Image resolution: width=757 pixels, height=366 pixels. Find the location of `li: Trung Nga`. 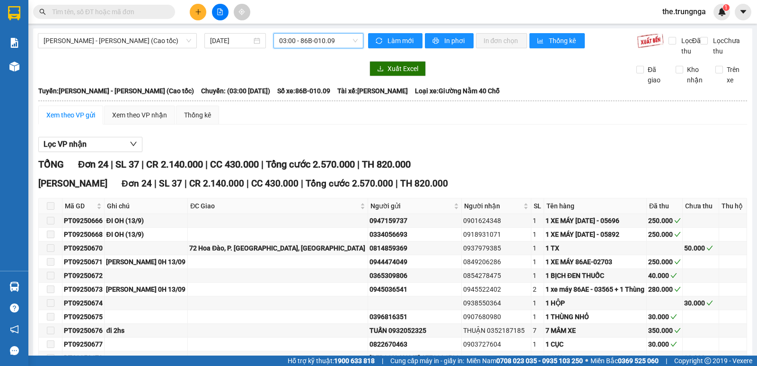

li: Trung Nga is located at coordinates (71, 14).